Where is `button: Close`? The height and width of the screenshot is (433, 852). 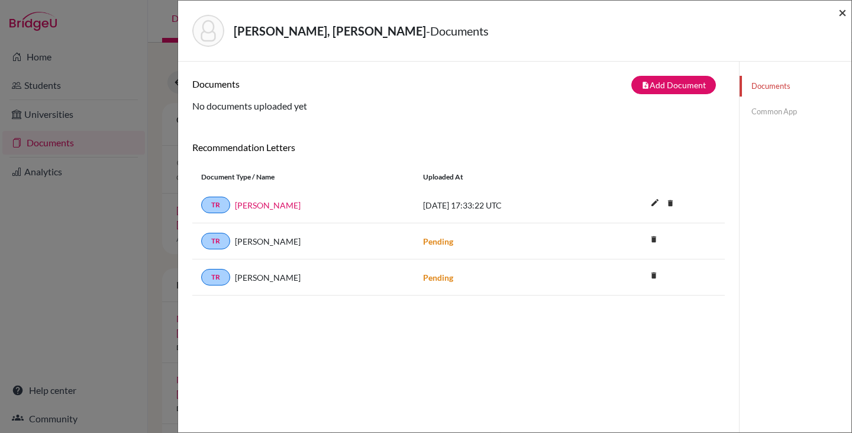 button: Close is located at coordinates (843, 12).